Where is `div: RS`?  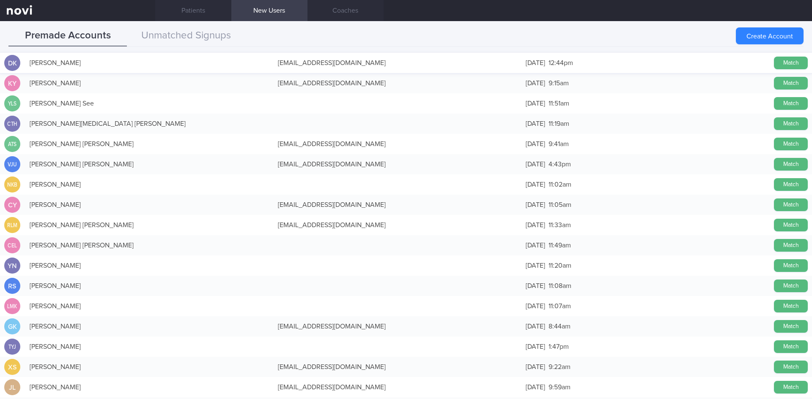 div: RS is located at coordinates (12, 286).